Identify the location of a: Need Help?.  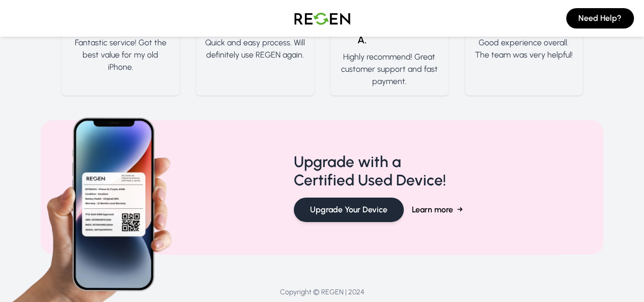
(600, 18).